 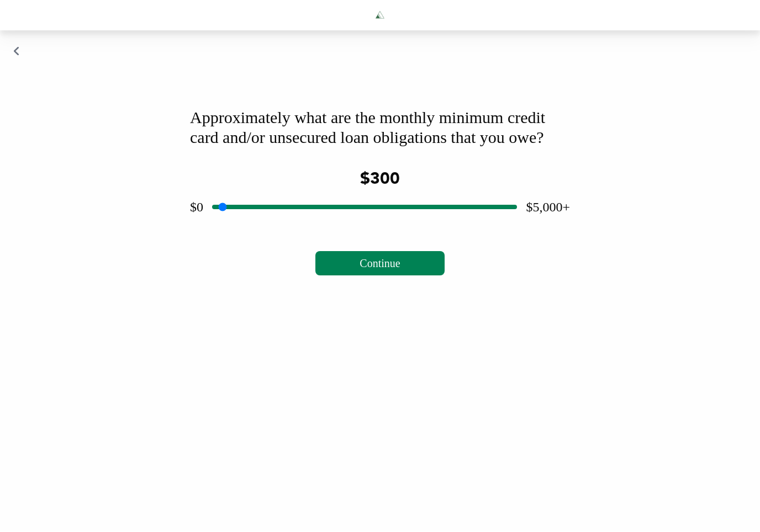 What do you see at coordinates (548, 208) in the screenshot?
I see `span: $5,000+` at bounding box center [548, 208].